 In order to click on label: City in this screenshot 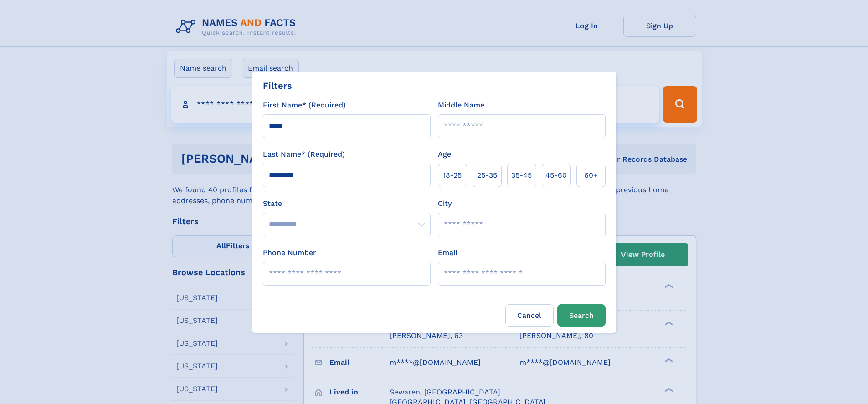, I will do `click(445, 203)`.